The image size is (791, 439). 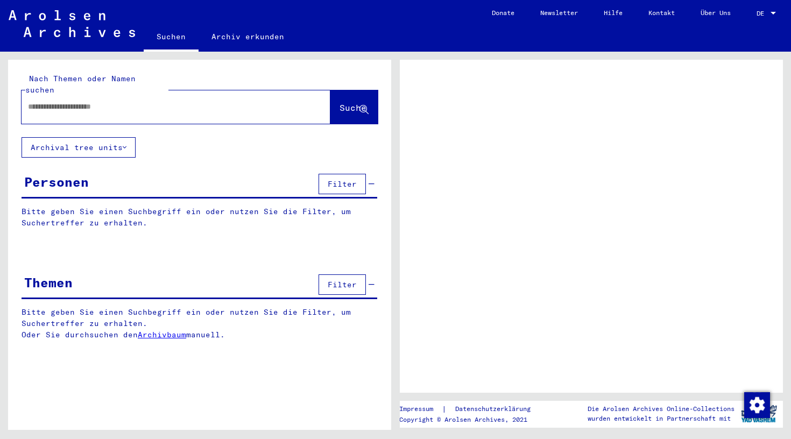 I want to click on mat-label: Nach Themen oder Namen suchen, so click(x=80, y=84).